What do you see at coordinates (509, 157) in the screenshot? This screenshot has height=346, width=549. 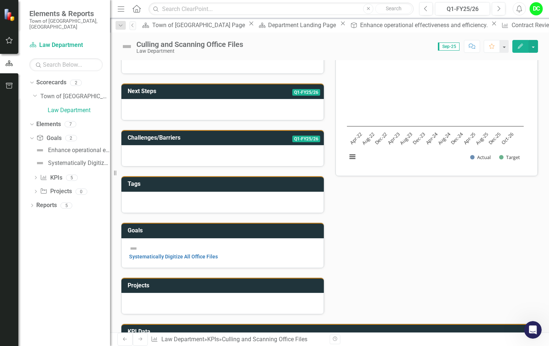 I see `button: Show Target` at bounding box center [509, 157].